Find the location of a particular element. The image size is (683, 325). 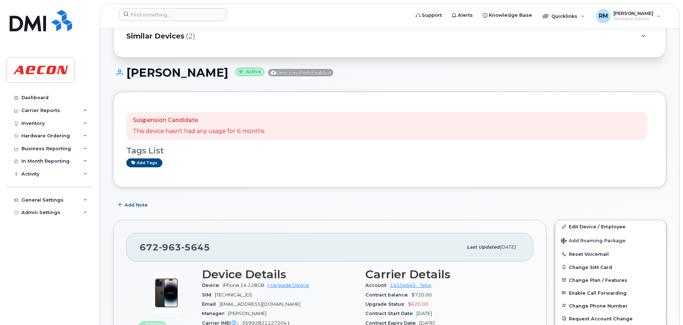

span: Account is located at coordinates (377, 285).